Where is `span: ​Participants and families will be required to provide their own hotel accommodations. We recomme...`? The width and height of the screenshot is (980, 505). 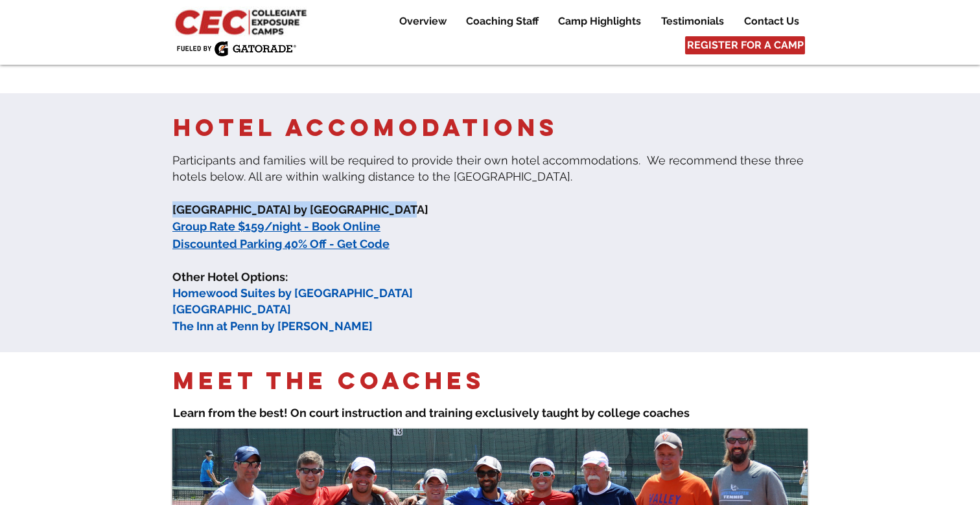 span: ​Participants and families will be required to provide their own hotel accommodations. We recomme... is located at coordinates (488, 168).